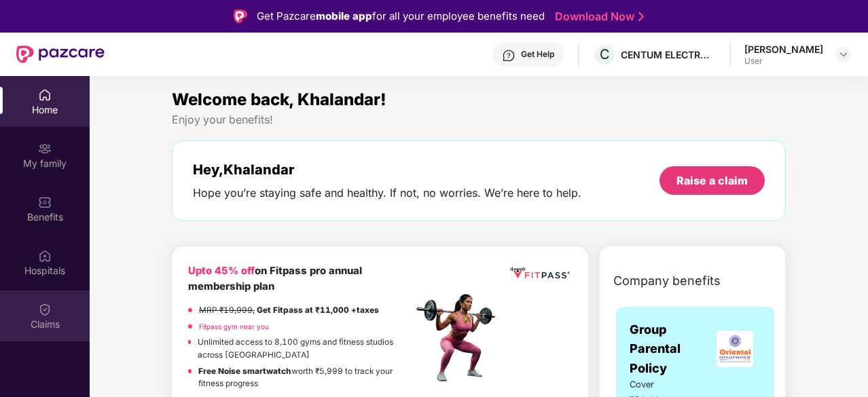 This screenshot has height=397, width=868. Describe the element at coordinates (479, 119) in the screenshot. I see `div: Enjoy your benefits!` at that location.